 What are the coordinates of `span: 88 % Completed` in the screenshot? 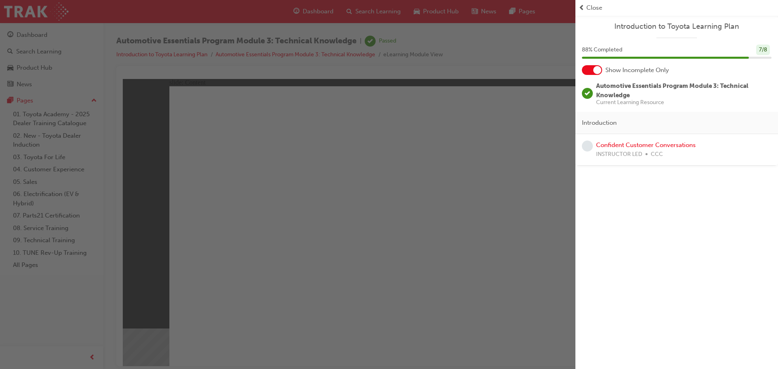 It's located at (602, 50).